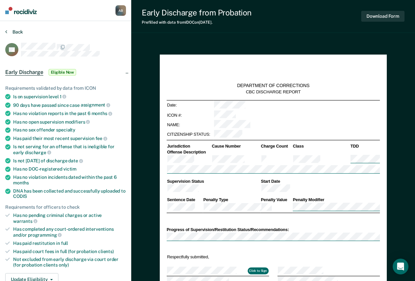  I want to click on div: DNA has been collected and successfully uploaded to, so click(70, 194).